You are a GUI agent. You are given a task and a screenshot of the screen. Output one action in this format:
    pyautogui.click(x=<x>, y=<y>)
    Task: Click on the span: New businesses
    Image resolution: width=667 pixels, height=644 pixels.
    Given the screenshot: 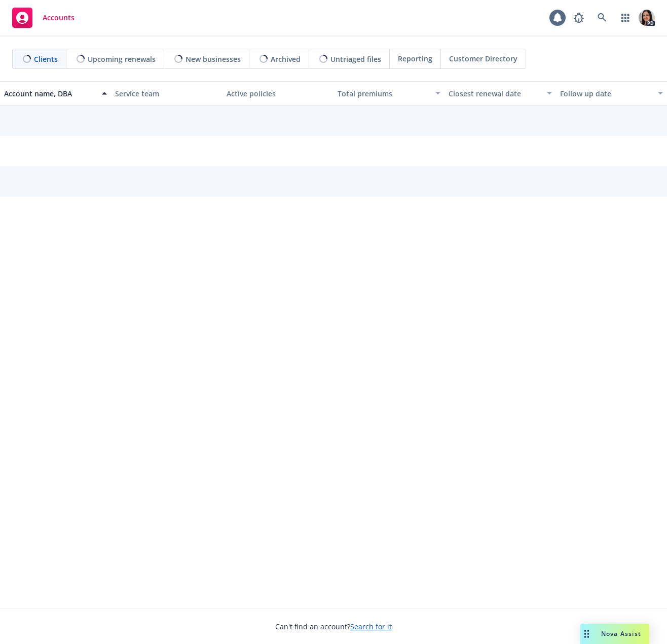 What is the action you would take?
    pyautogui.click(x=213, y=59)
    